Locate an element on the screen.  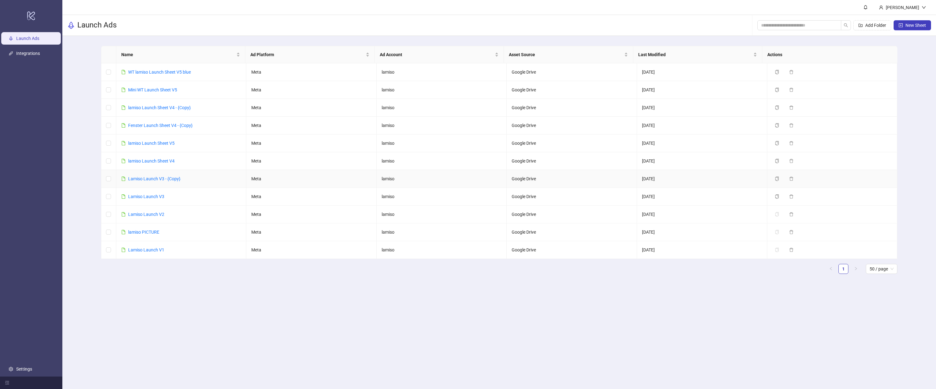
span: Ad Account is located at coordinates (437, 55).